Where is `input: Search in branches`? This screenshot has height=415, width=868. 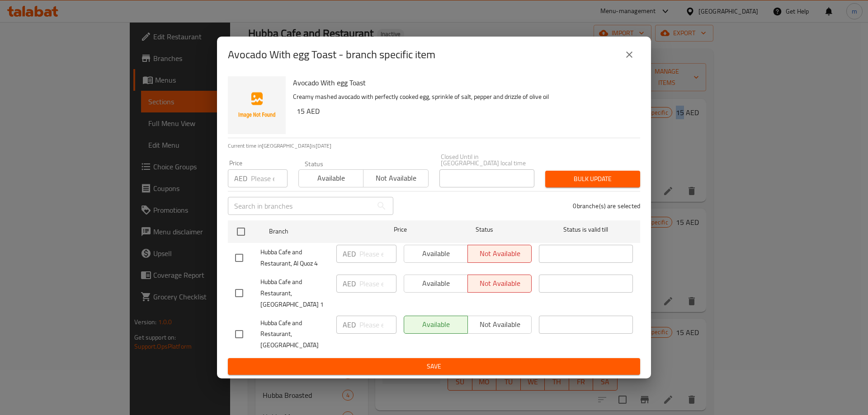 input: Search in branches is located at coordinates (300, 206).